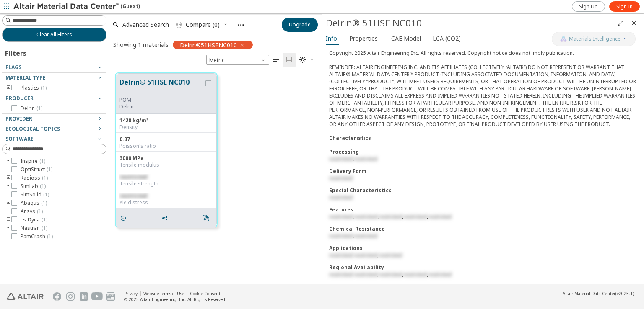 Image resolution: width=644 pixels, height=309 pixels. What do you see at coordinates (141, 45) in the screenshot?
I see `div: Showing 1 materials` at bounding box center [141, 45].